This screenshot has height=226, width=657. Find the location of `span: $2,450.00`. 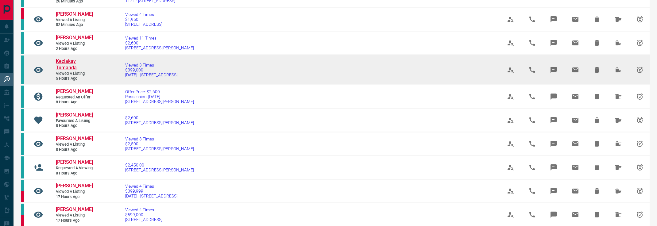

span: $2,450.00 is located at coordinates (160, 165).